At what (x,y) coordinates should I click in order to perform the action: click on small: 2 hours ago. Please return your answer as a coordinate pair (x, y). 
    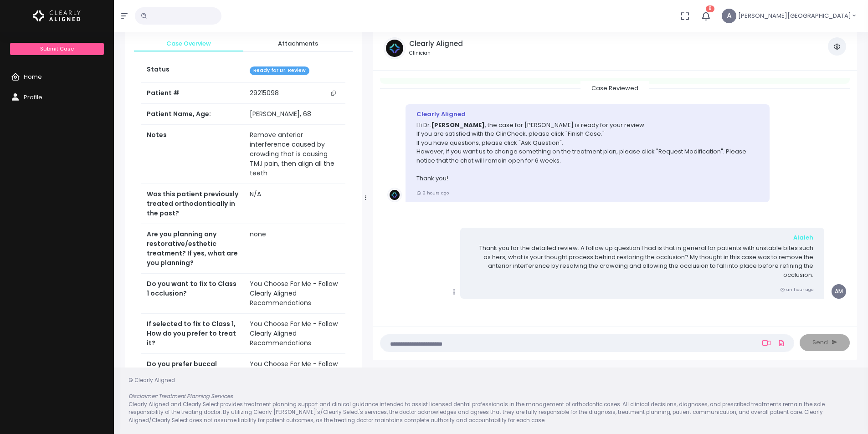
    Looking at the image, I should click on (432, 193).